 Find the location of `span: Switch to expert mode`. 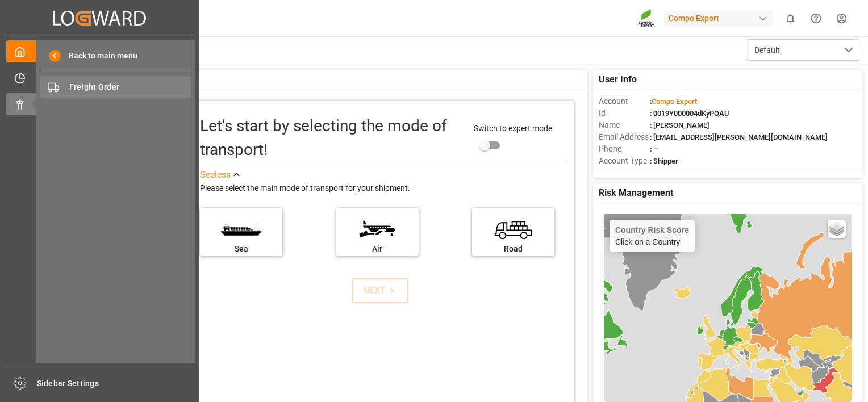

span: Switch to expert mode is located at coordinates (513, 129).